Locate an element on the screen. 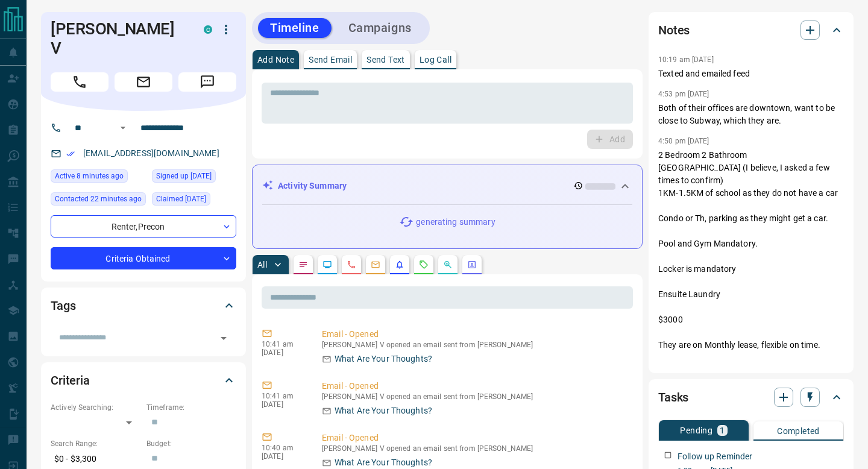 The image size is (868, 469). span: Call is located at coordinates (79, 82).